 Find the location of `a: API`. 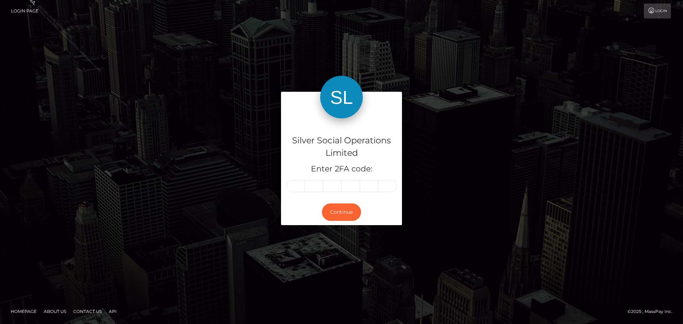

a: API is located at coordinates (113, 311).